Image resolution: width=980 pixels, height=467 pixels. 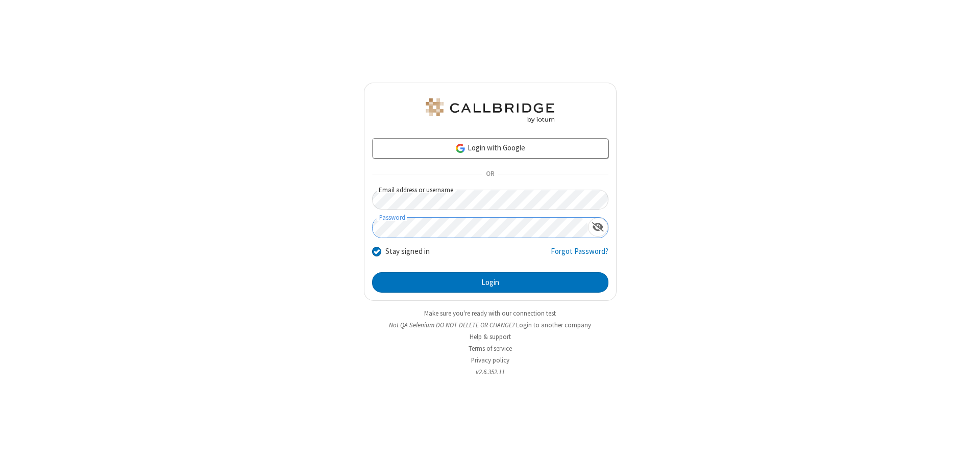 What do you see at coordinates (490, 360) in the screenshot?
I see `a: Privacy policy` at bounding box center [490, 360].